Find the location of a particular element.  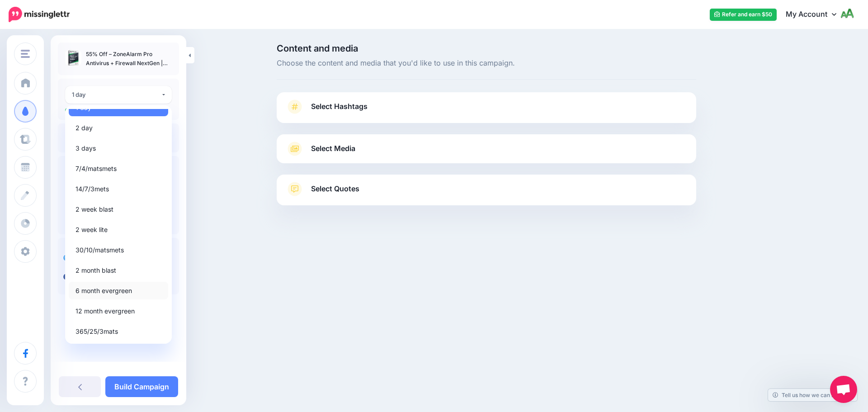

a: Tell us how we can improve is located at coordinates (812, 395).